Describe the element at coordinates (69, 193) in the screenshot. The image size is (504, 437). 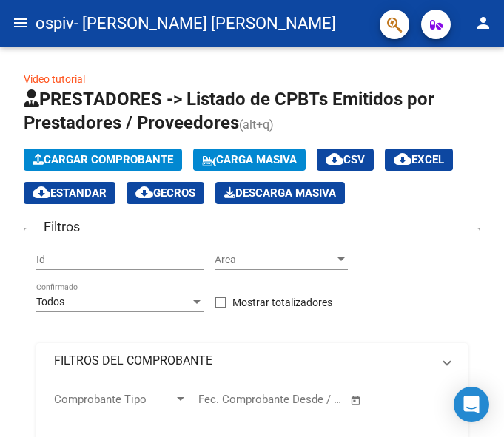
I see `button: Estandar` at that location.